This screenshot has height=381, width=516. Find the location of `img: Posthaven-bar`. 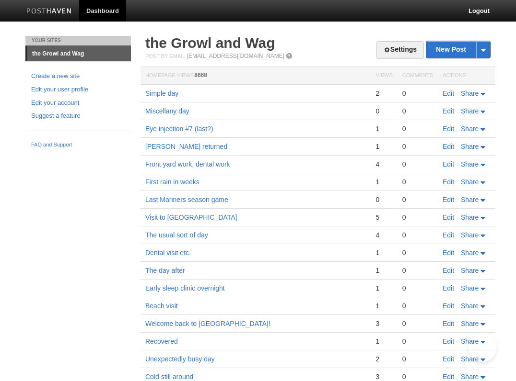

img: Posthaven-bar is located at coordinates (49, 12).